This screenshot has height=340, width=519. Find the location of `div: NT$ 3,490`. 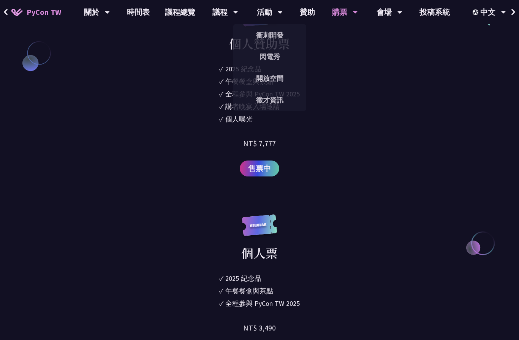

div: NT$ 3,490 is located at coordinates (259, 328).